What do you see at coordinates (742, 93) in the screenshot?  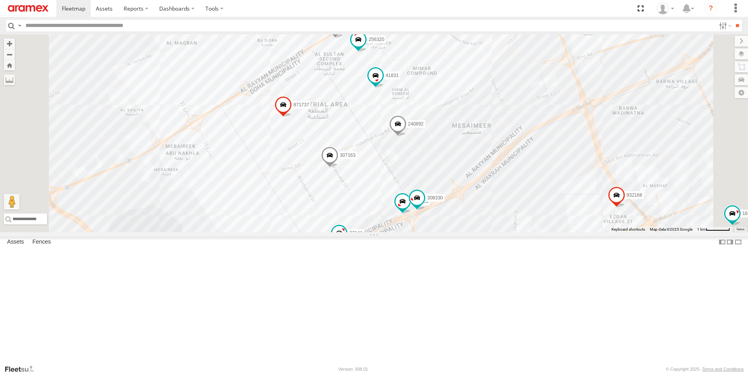 I see `label: Map Settings` at bounding box center [742, 93].